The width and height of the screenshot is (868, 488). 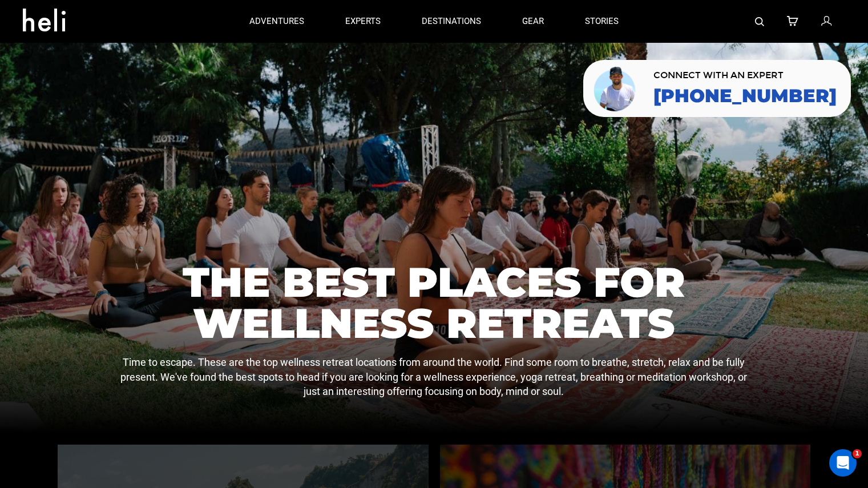 I want to click on img: contact our team, so click(x=615, y=88).